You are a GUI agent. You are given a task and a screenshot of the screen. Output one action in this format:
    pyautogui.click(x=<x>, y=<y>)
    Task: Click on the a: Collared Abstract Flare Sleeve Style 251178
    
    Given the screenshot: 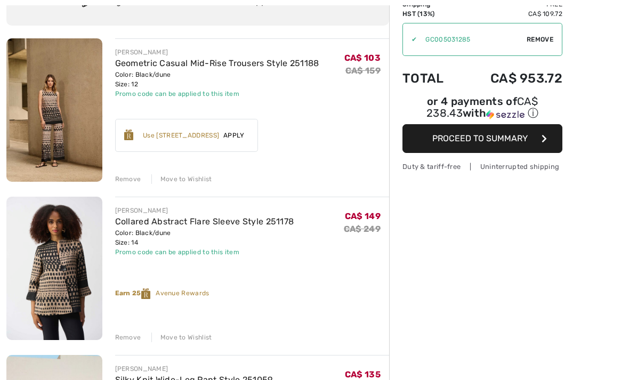 What is the action you would take?
    pyautogui.click(x=205, y=221)
    